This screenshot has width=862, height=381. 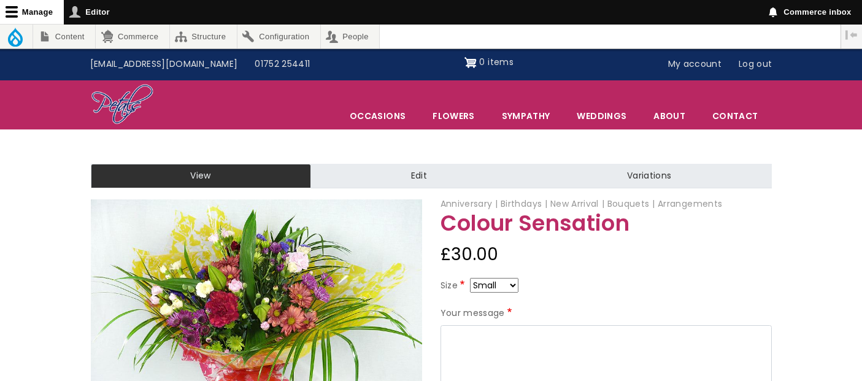 I want to click on nav: Tabs, so click(x=431, y=176).